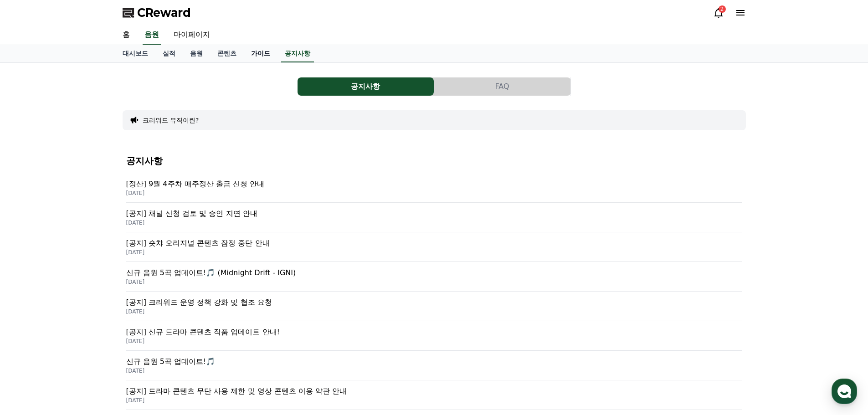 This screenshot has height=415, width=868. I want to click on span: 홈, so click(32, 307).